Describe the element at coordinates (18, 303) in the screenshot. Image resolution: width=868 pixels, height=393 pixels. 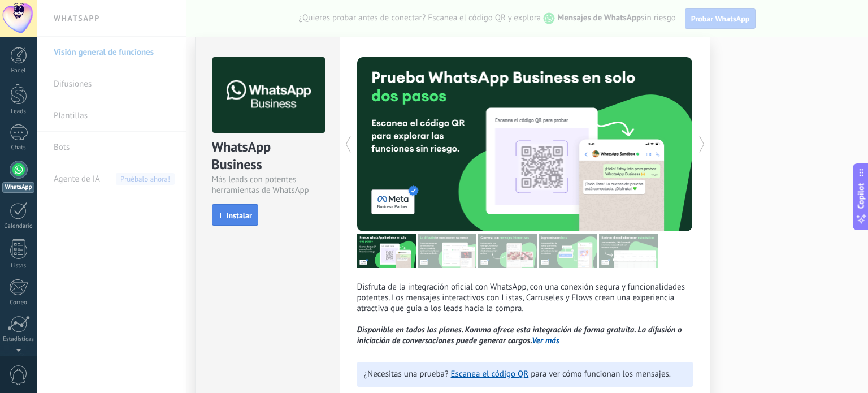
I see `div: Correo` at that location.